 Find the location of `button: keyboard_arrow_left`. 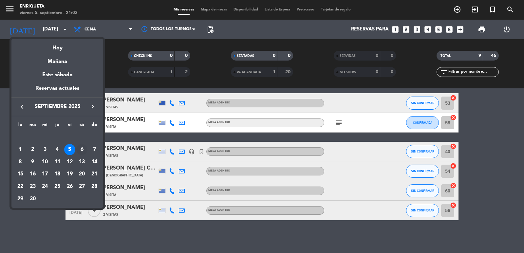

button: keyboard_arrow_left is located at coordinates (22, 107).